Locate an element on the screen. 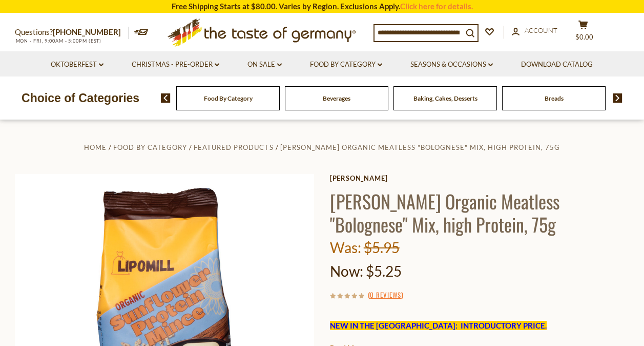  button: $0.00 is located at coordinates (583, 33).